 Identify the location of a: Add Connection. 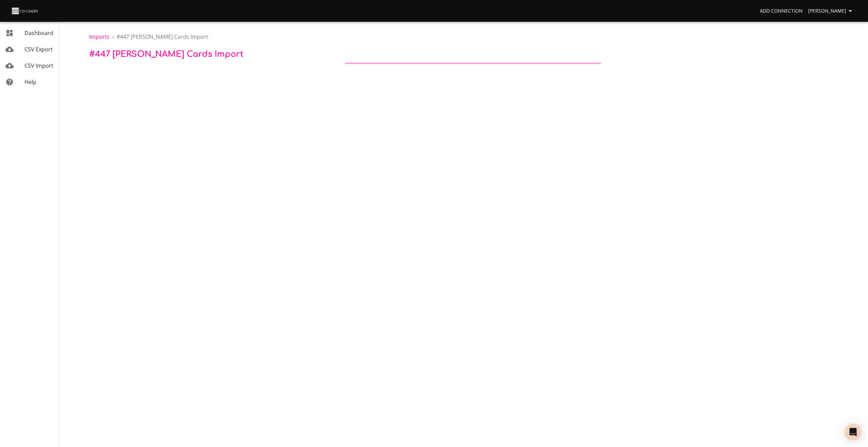
(781, 11).